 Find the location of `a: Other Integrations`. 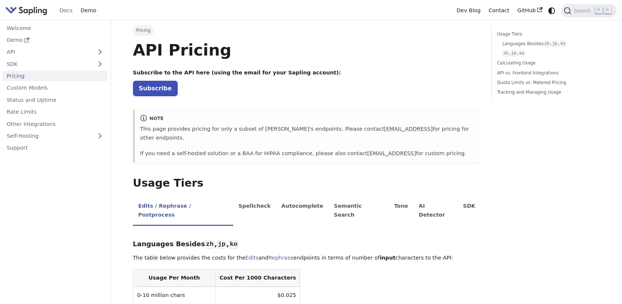

a: Other Integrations is located at coordinates (55, 124).